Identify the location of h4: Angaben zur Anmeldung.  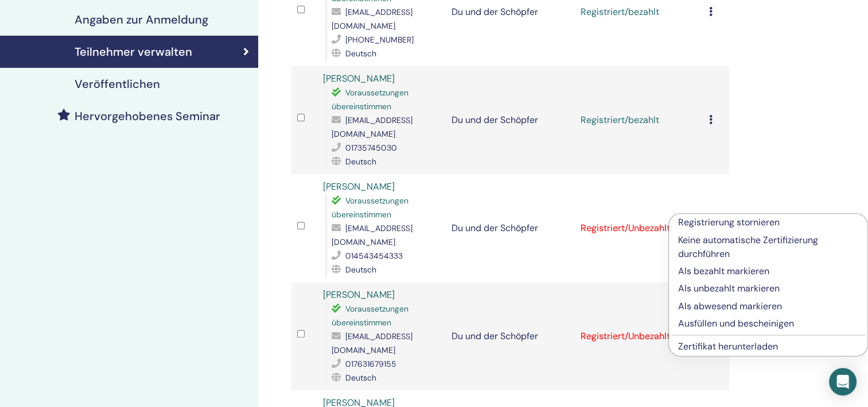
(142, 20).